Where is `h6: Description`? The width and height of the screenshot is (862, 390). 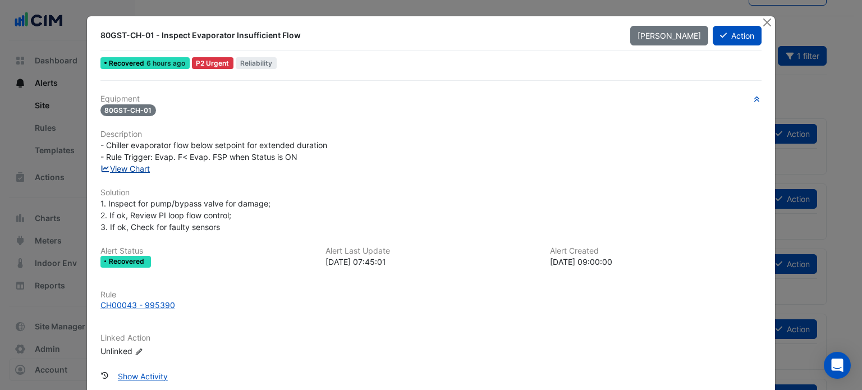
h6: Description is located at coordinates (431, 134).